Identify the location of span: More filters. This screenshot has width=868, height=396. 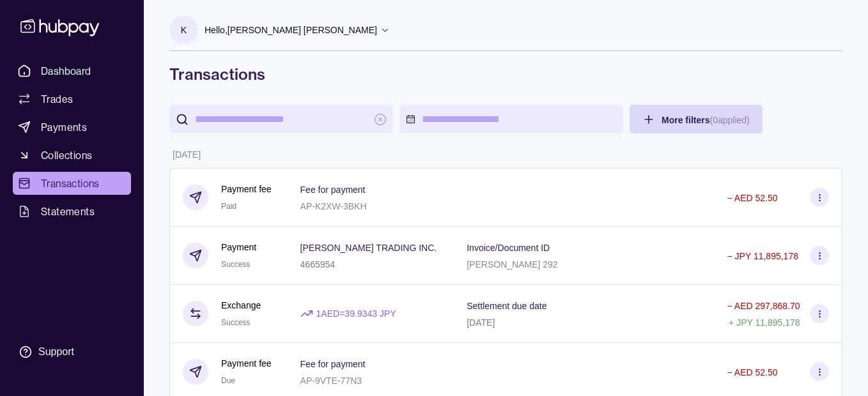
(706, 120).